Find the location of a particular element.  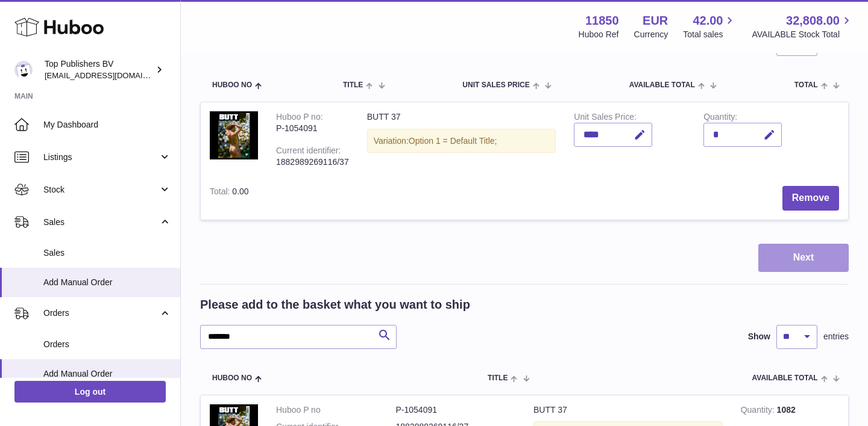

div: Currency is located at coordinates (651, 34).